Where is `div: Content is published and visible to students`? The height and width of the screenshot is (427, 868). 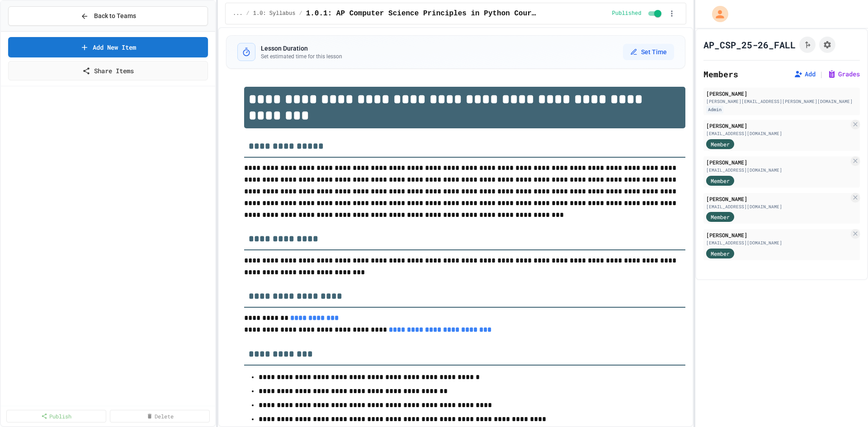 div: Content is published and visible to students is located at coordinates (637, 13).